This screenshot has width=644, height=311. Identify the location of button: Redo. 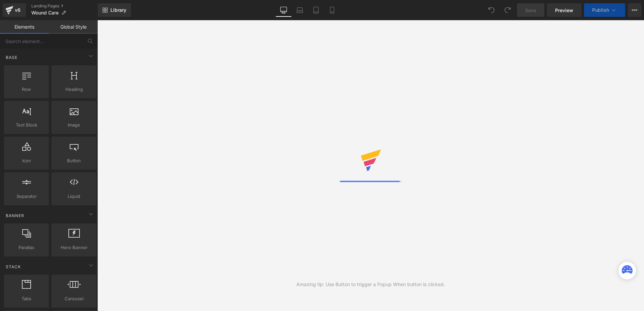
(508, 10).